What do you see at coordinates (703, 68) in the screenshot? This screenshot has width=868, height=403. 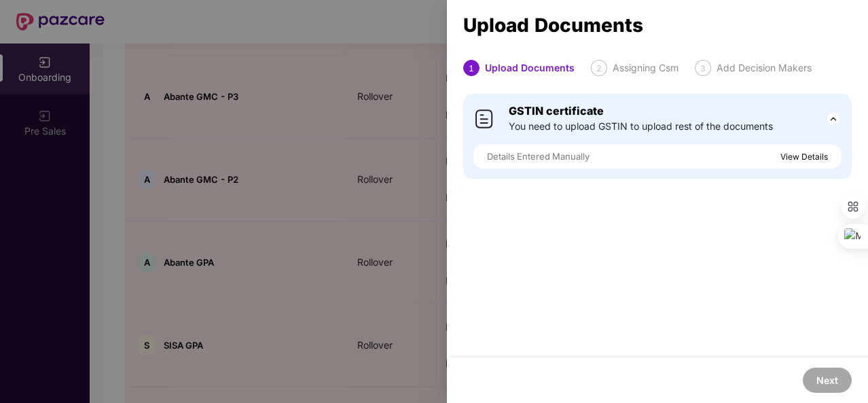 I see `span: 3` at bounding box center [703, 68].